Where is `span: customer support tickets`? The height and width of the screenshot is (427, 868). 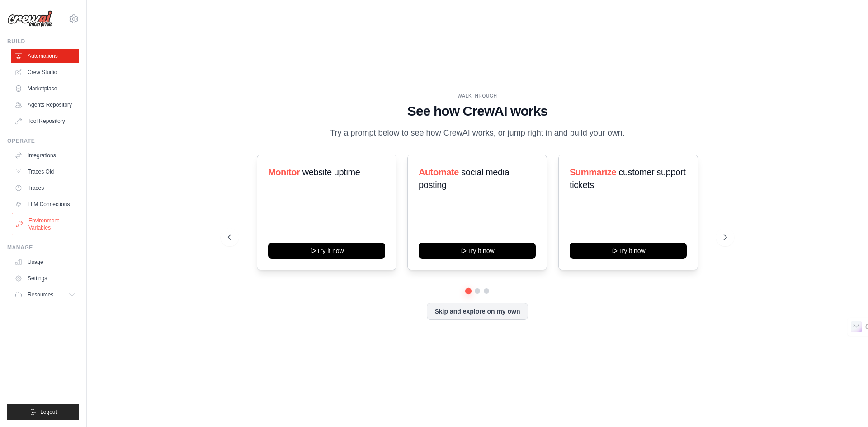 span: customer support tickets is located at coordinates (627, 178).